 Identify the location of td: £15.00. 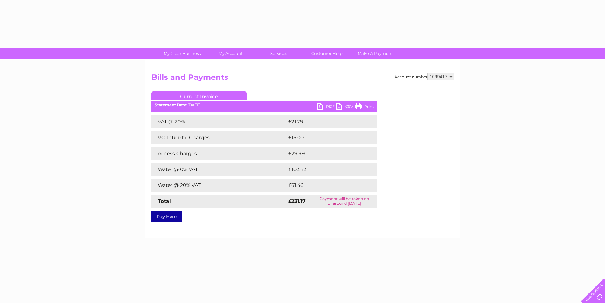
(325, 138).